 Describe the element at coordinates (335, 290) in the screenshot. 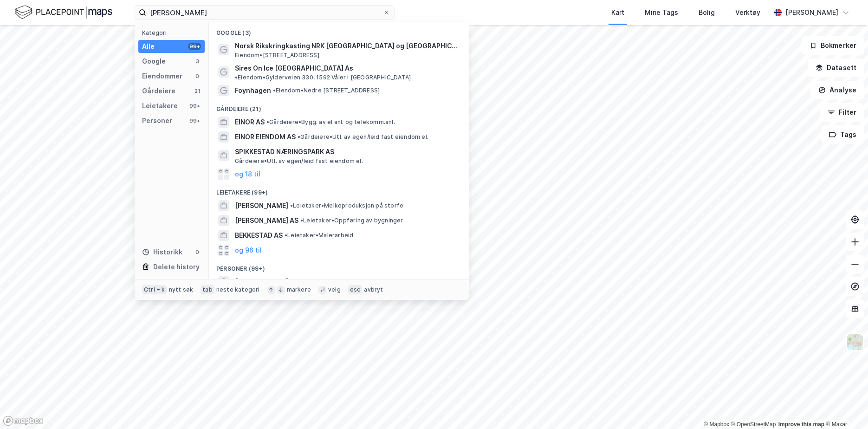

I see `div: velg` at that location.